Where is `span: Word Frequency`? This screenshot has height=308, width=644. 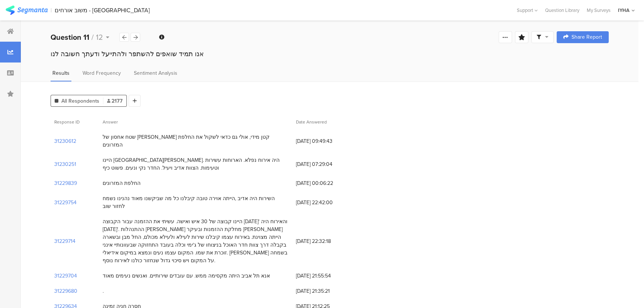
span: Word Frequency is located at coordinates (102, 73).